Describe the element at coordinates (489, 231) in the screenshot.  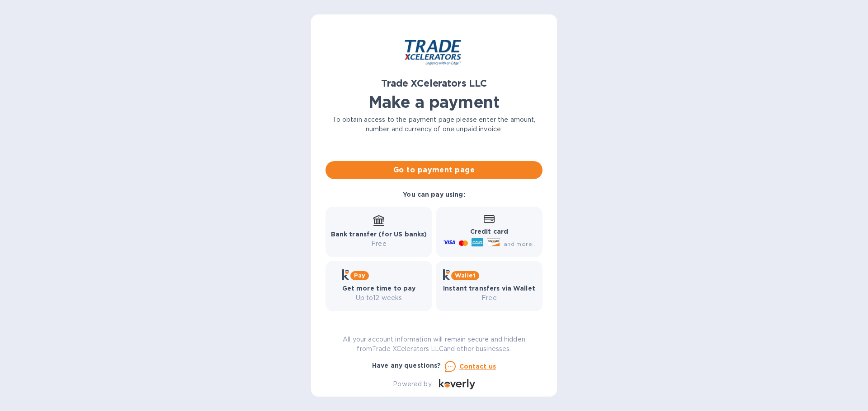
I see `b: Credit card` at that location.